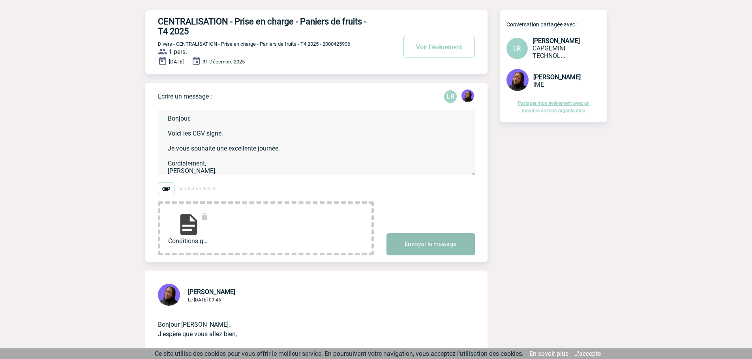 This screenshot has height=359, width=752. I want to click on span: Ce site utilise des cookies pour vous offrir le meilleur service. En poursuivant votre navigation..., so click(339, 354).